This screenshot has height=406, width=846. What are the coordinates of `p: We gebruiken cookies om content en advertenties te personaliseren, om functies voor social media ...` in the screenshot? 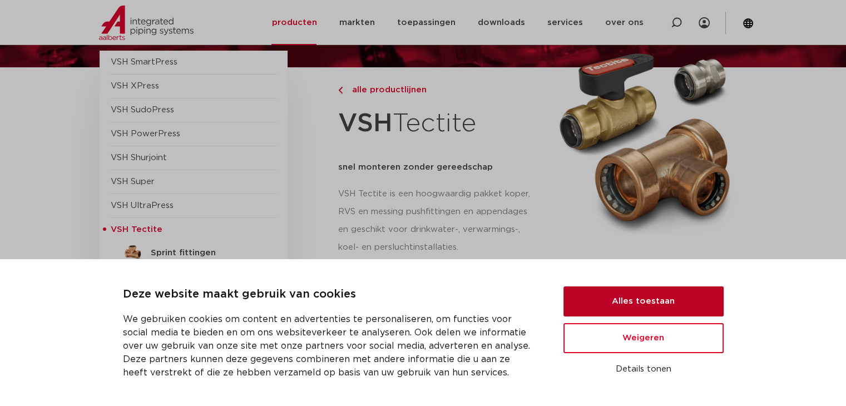 It's located at (330, 346).